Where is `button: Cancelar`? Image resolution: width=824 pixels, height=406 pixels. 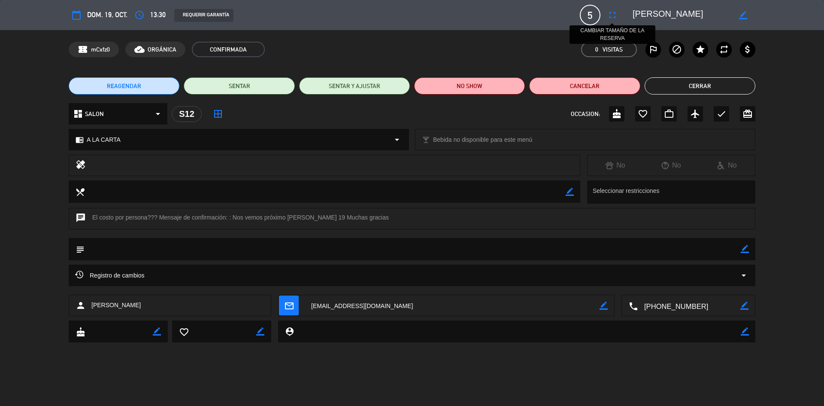
button: Cancelar is located at coordinates (584, 86).